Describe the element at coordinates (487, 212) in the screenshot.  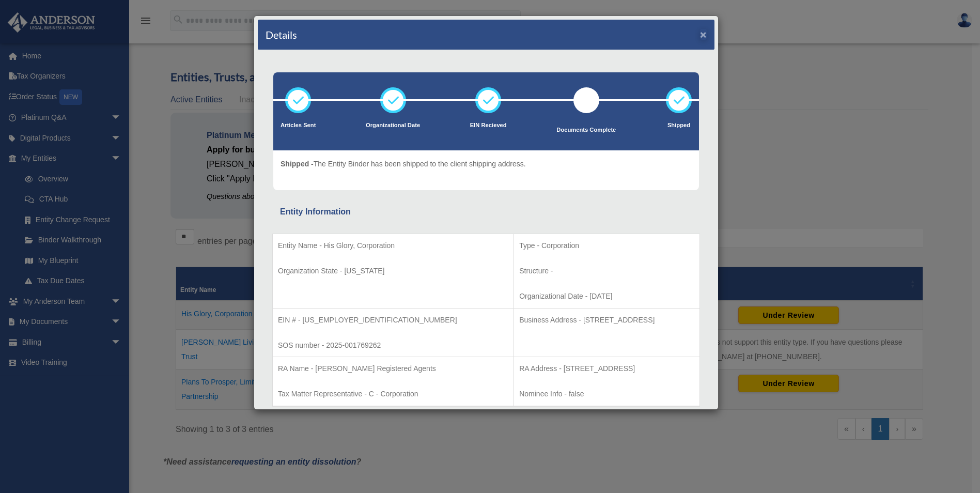
I see `div: Entity Information` at that location.